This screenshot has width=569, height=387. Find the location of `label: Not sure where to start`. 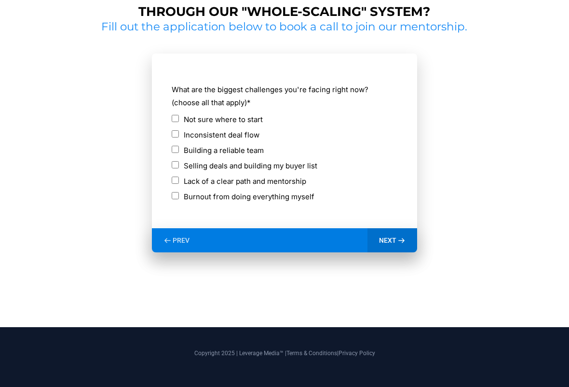

label: Not sure where to start is located at coordinates (223, 119).